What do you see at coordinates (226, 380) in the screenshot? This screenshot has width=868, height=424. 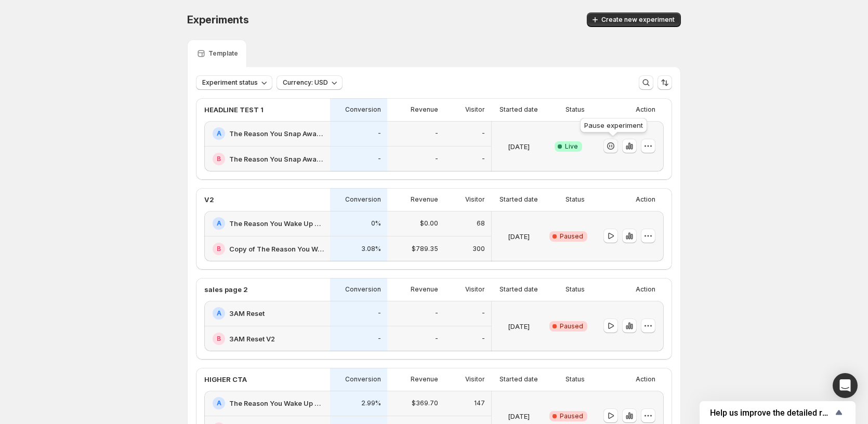 I see `p: HIGHER CTA` at bounding box center [226, 380].